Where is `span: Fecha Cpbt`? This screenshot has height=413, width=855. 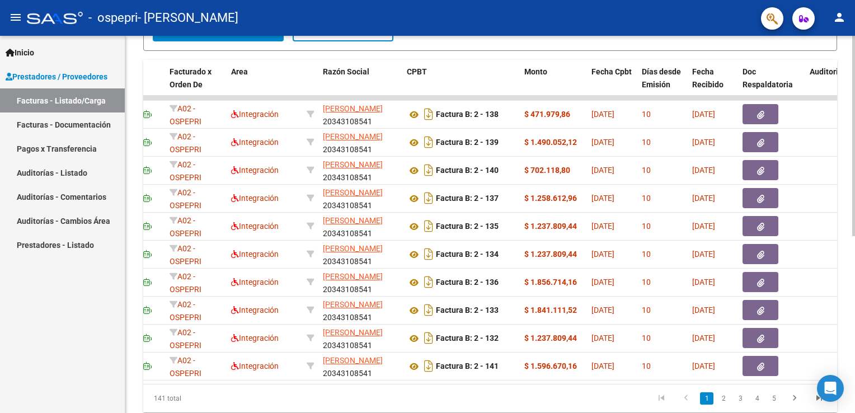 span: Fecha Cpbt is located at coordinates (612, 72).